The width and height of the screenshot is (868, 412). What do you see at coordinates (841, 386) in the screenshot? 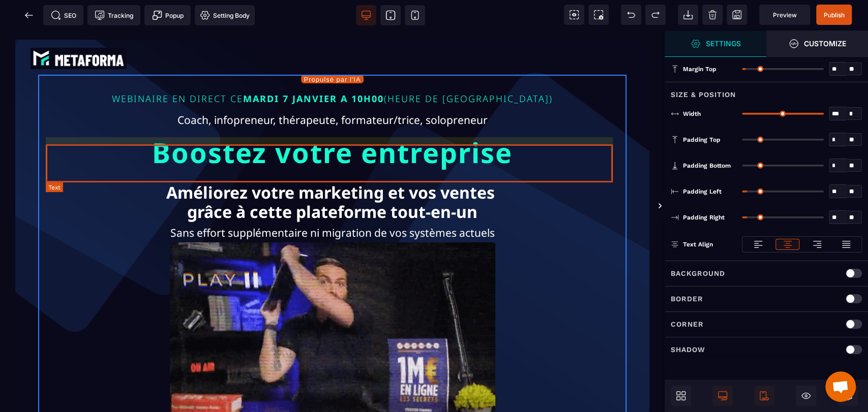
I see `div: Mở cuộc trò chuyện` at bounding box center [841, 386].